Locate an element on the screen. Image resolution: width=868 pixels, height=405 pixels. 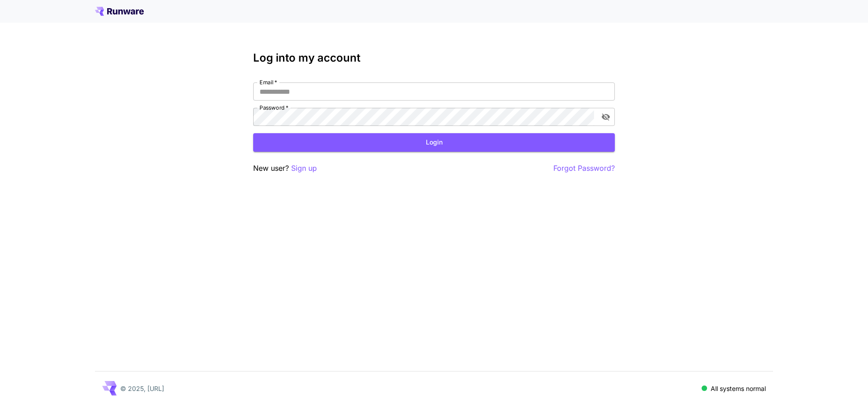
button: Sign up is located at coordinates (304, 168).